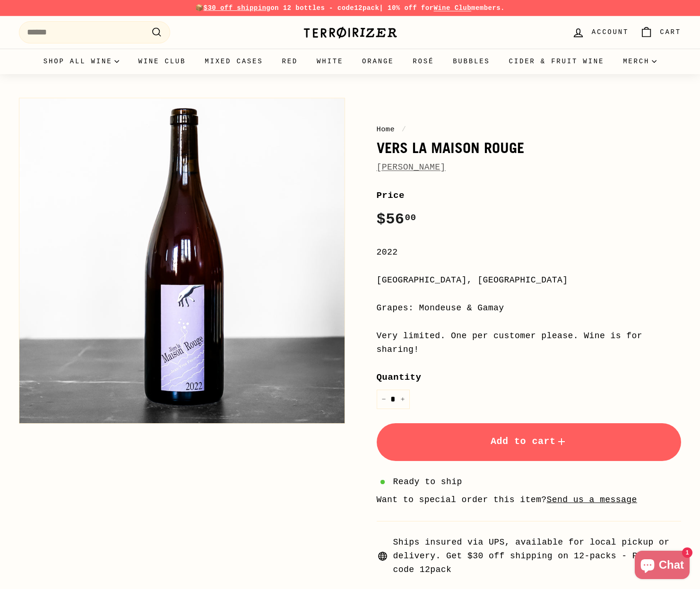  I want to click on li: Want to special order this item?, so click(529, 500).